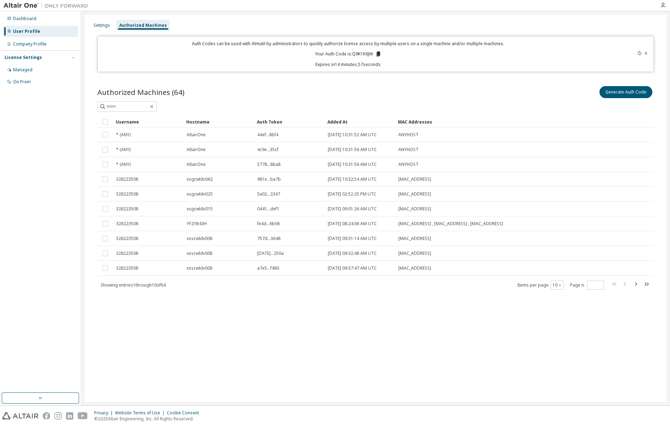  I want to click on span: Page n., so click(587, 285).